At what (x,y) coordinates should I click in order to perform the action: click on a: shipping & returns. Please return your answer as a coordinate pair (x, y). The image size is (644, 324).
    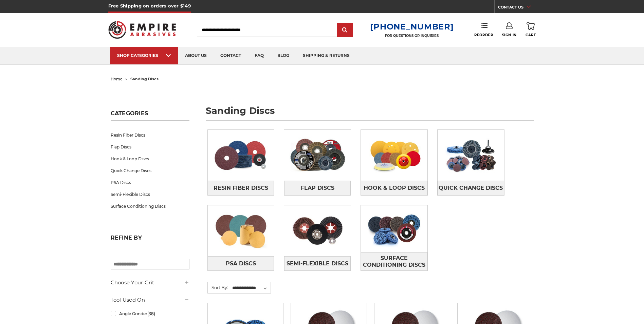
    Looking at the image, I should click on (326, 56).